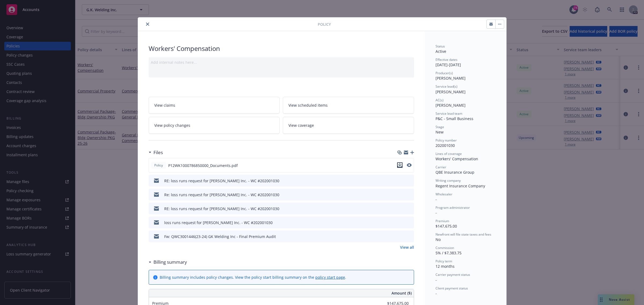 The image size is (644, 305). What do you see at coordinates (203, 165) in the screenshot?
I see `span: P12WK1000786850000_Documents.pdf` at bounding box center [203, 165].